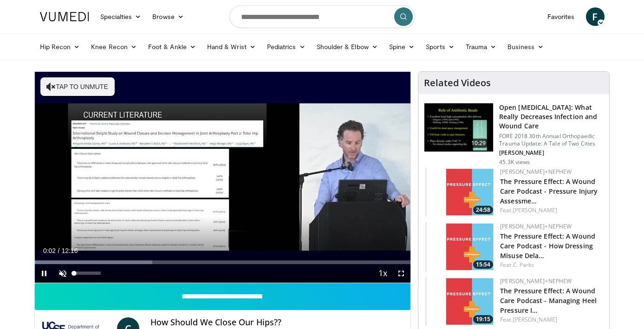  I want to click on div: Progress Bar, so click(223, 262).